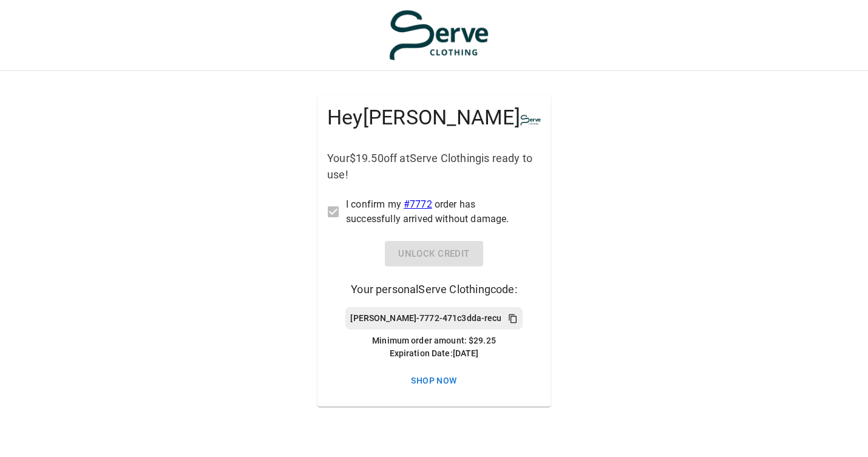 The height and width of the screenshot is (457, 868). Describe the element at coordinates (418, 204) in the screenshot. I see `a: #7772` at that location.